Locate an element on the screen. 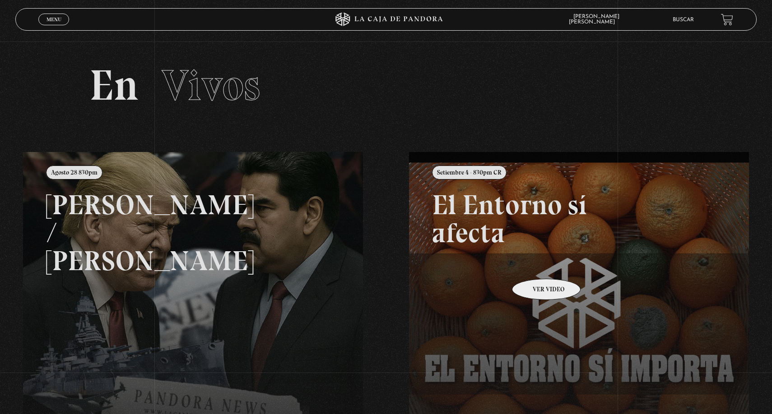 The image size is (772, 414). a: View your shopping cart is located at coordinates (727, 19).